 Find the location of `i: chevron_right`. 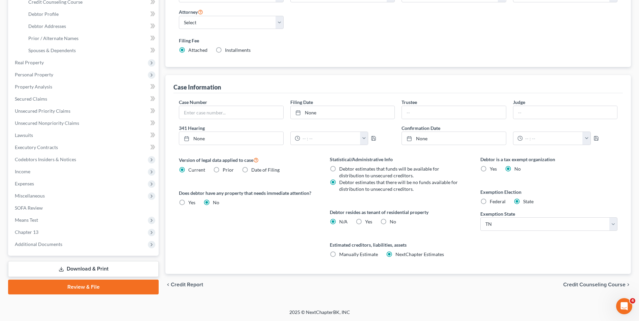

i: chevron_right is located at coordinates (628, 285).